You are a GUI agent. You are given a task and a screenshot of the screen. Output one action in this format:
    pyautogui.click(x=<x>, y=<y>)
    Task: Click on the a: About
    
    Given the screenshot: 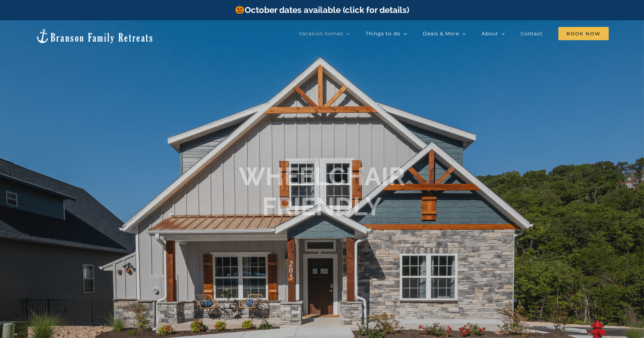 What is the action you would take?
    pyautogui.click(x=493, y=34)
    